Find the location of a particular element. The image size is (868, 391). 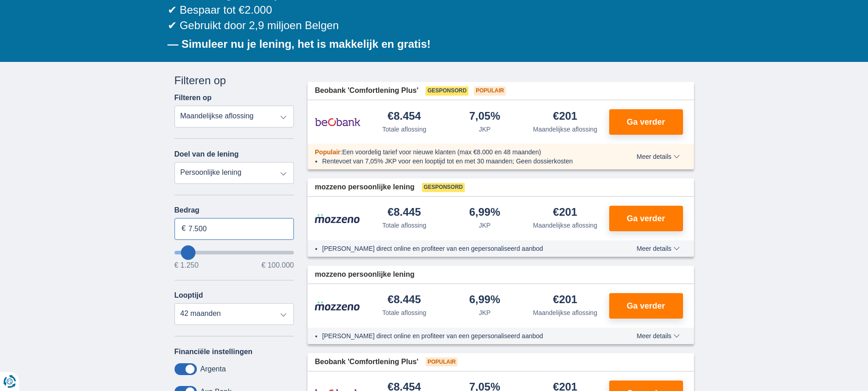

label: Financiële instellingen is located at coordinates (214, 352).